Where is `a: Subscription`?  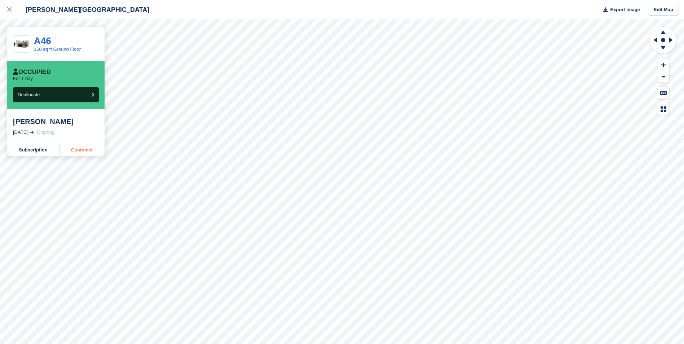
a: Subscription is located at coordinates (33, 150).